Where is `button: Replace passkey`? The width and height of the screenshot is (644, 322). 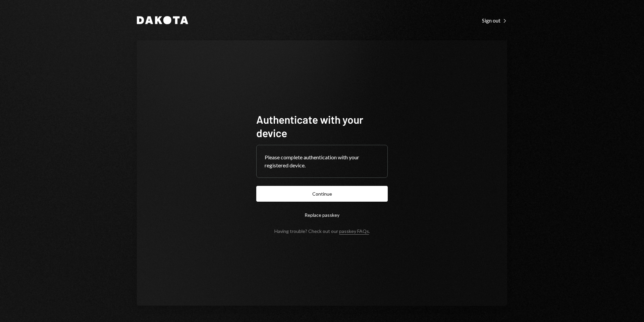
button: Replace passkey is located at coordinates (322, 215).